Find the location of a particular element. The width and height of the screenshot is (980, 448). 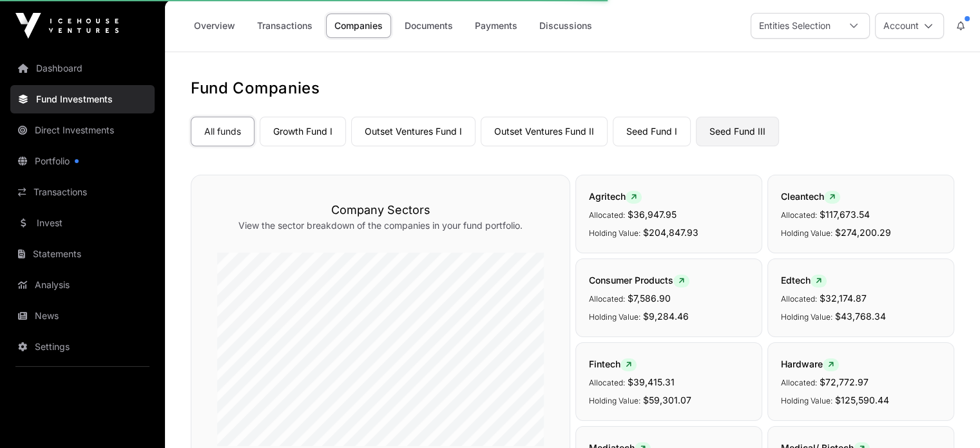

h1: Fund Companies is located at coordinates (572, 88).